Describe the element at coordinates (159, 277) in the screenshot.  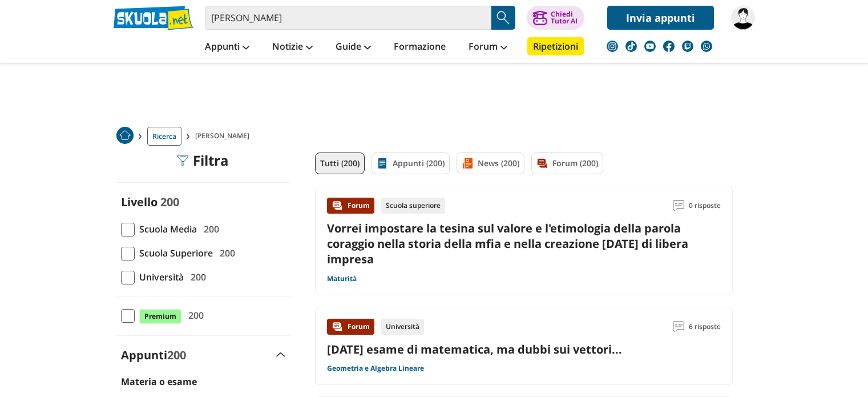
I see `span: Università` at that location.